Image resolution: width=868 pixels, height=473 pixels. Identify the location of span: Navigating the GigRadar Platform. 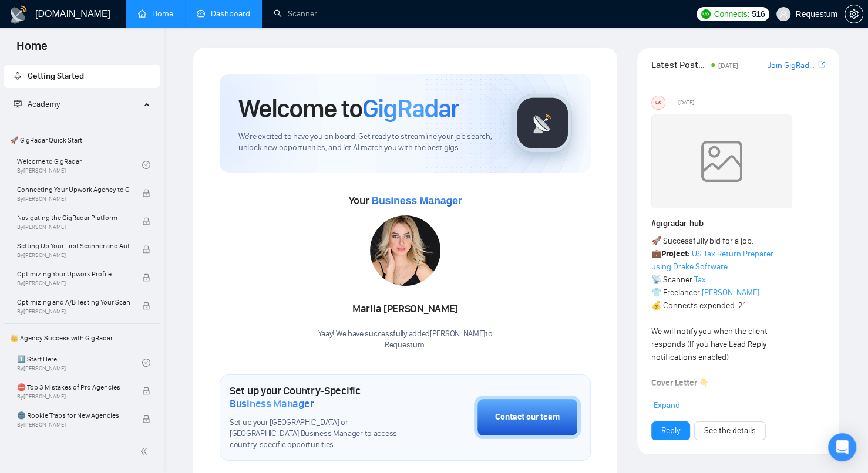
(74, 218).